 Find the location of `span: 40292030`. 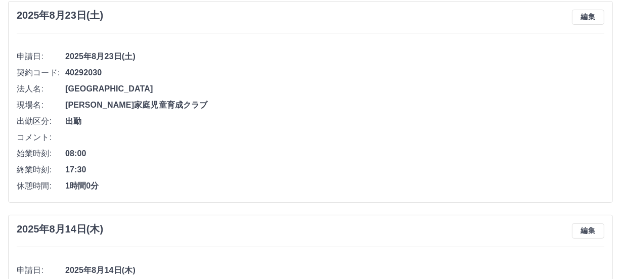

span: 40292030 is located at coordinates (335, 73).